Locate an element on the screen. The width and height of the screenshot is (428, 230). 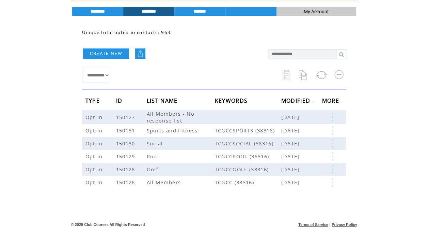
a: KEYWORDS is located at coordinates (232, 100).